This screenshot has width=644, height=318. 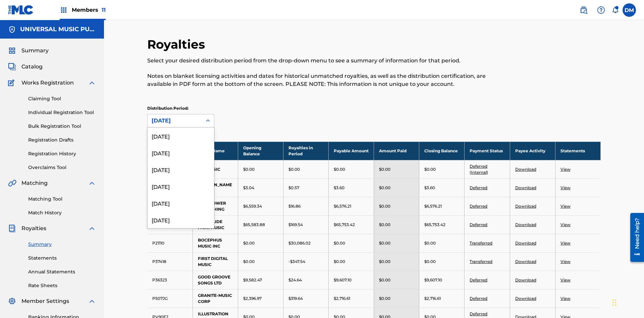 What do you see at coordinates (533, 151) in the screenshot?
I see `th: Payee Activity` at bounding box center [533, 151].